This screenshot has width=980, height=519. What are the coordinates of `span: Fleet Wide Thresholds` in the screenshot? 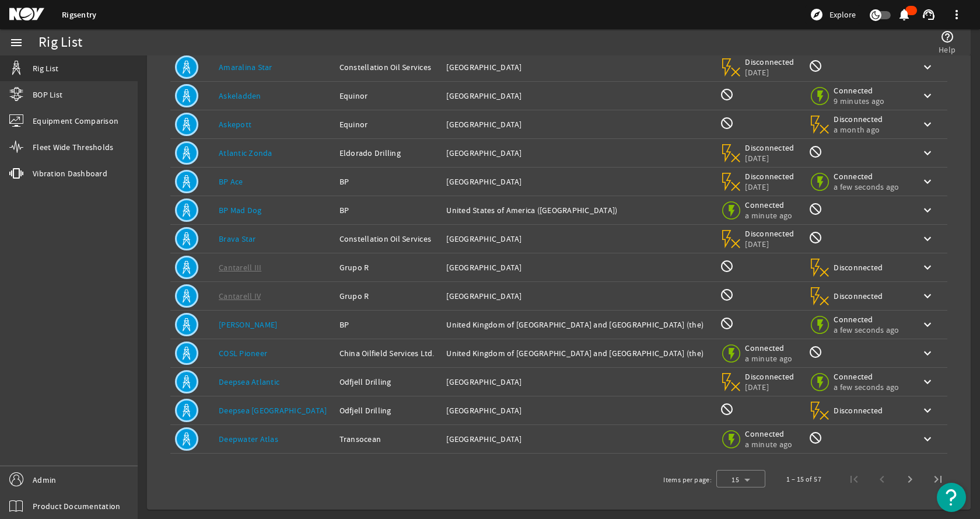 It's located at (73, 147).